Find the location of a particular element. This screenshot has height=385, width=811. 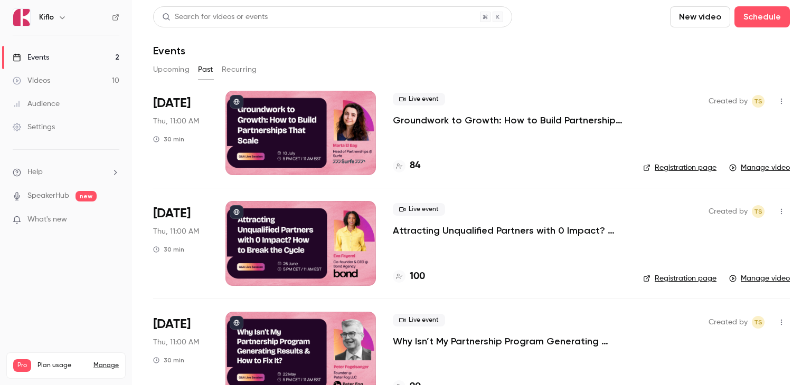

span: Pro is located at coordinates (22, 366).